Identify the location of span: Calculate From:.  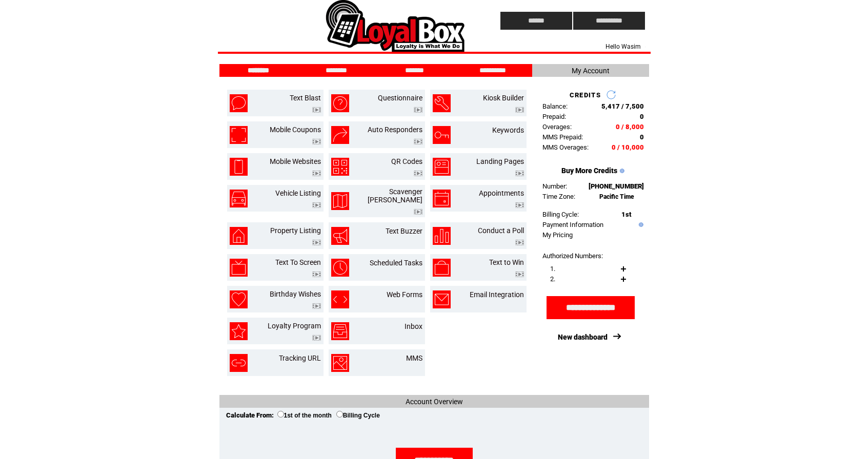
(250, 415).